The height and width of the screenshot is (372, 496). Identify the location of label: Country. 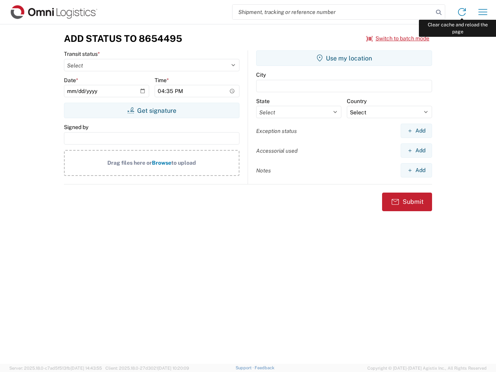
(357, 101).